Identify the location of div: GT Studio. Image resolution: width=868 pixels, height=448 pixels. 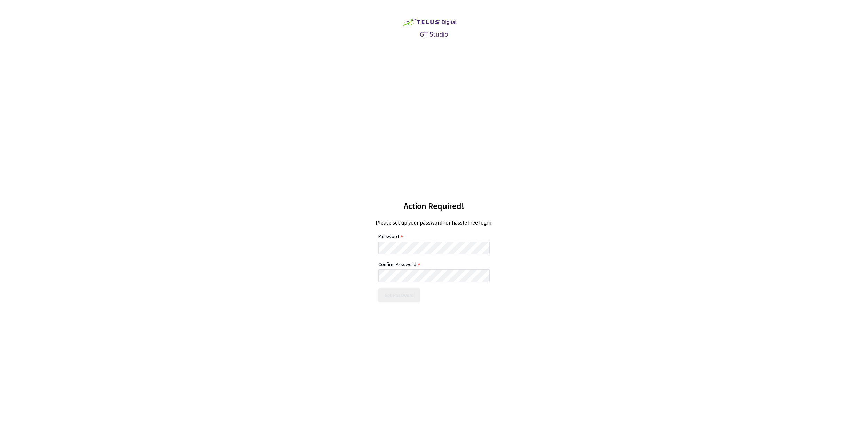
(434, 34).